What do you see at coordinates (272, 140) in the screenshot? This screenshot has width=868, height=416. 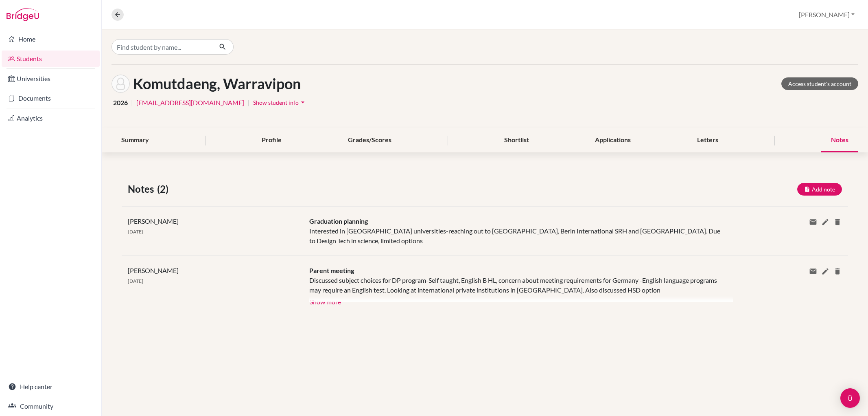 I see `div: Profile` at bounding box center [272, 140].